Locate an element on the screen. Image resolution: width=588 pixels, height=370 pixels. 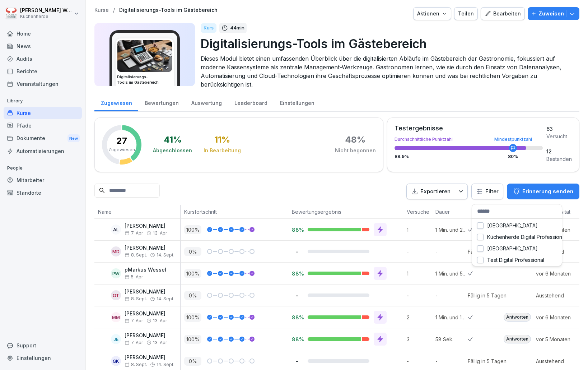
p: Zuweisen is located at coordinates (551, 14).